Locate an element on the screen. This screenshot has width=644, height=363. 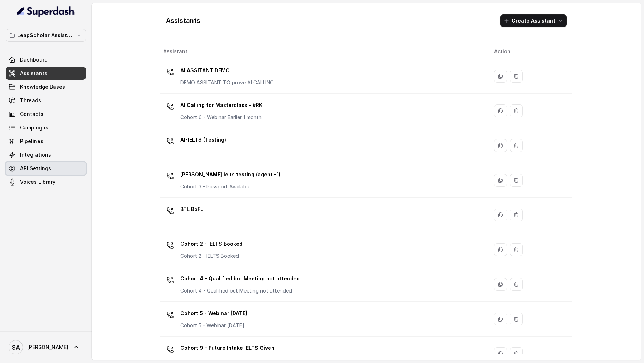
a: Threads is located at coordinates (46, 101).